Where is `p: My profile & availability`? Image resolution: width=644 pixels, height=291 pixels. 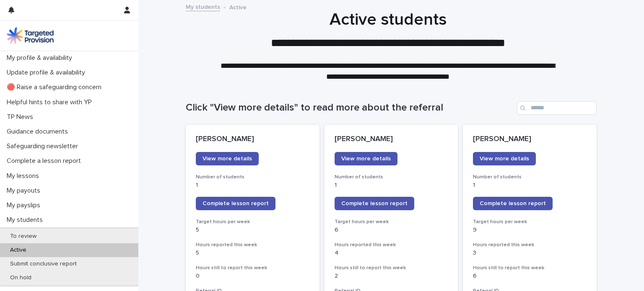 p: My profile & availability is located at coordinates (41, 58).